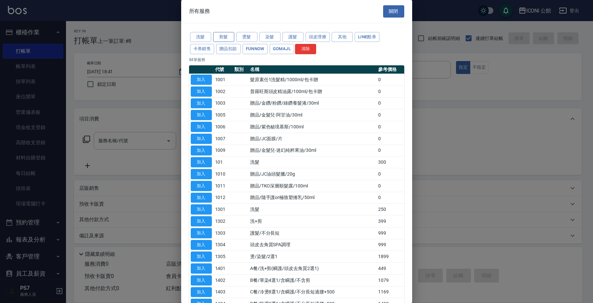 Image resolution: width=593 pixels, height=303 pixels. What do you see at coordinates (223, 292) in the screenshot?
I see `td: 1403` at bounding box center [223, 292].